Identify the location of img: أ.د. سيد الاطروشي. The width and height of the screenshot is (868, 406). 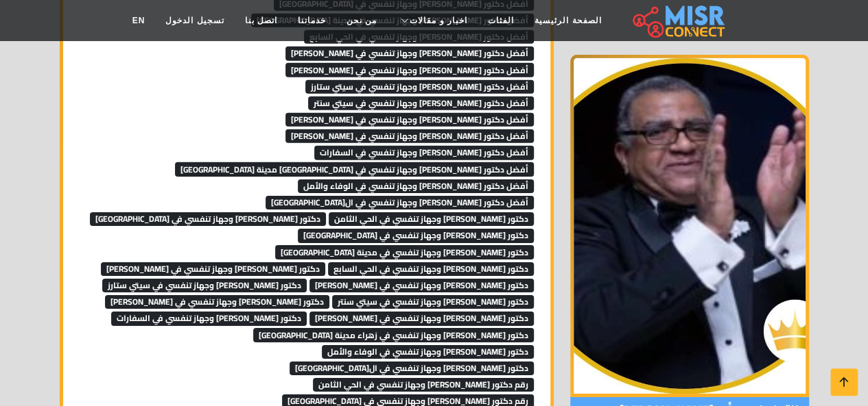
(690, 226).